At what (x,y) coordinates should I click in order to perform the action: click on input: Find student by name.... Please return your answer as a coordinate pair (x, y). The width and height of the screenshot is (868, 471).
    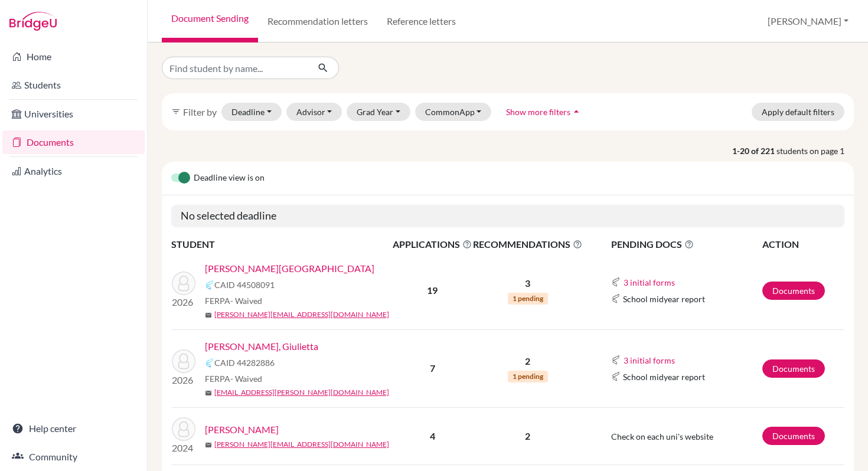
    Looking at the image, I should click on (235, 68).